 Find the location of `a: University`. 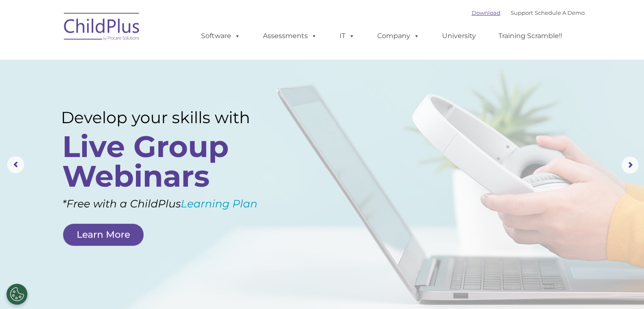

a: University is located at coordinates (459, 36).